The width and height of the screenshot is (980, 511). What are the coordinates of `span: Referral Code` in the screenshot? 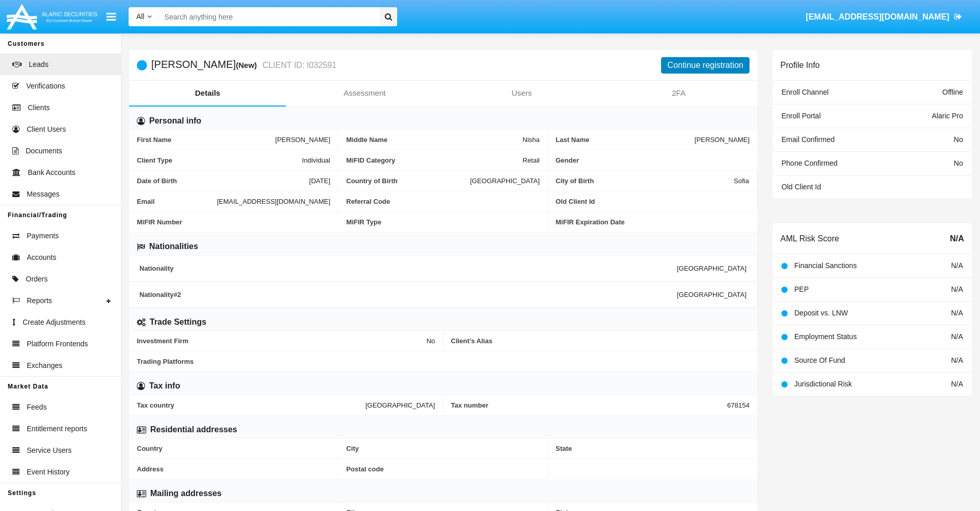 It's located at (443, 201).